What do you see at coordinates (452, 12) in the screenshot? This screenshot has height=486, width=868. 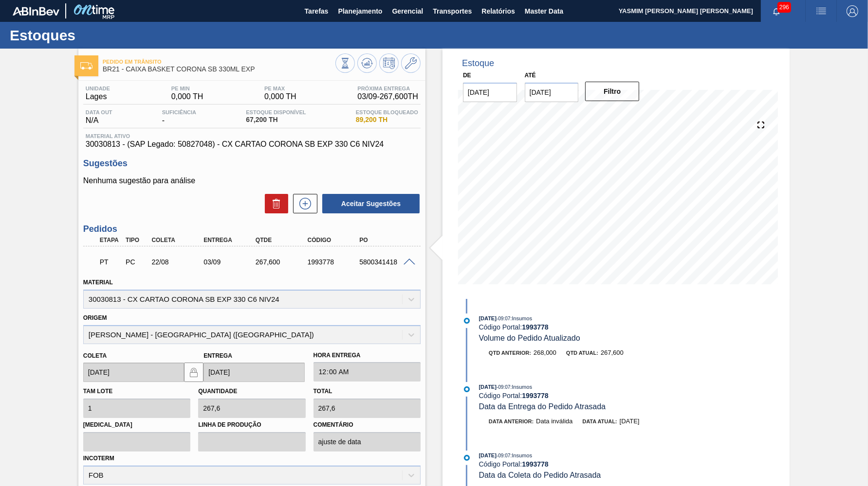 I see `span: Transportes` at bounding box center [452, 12].